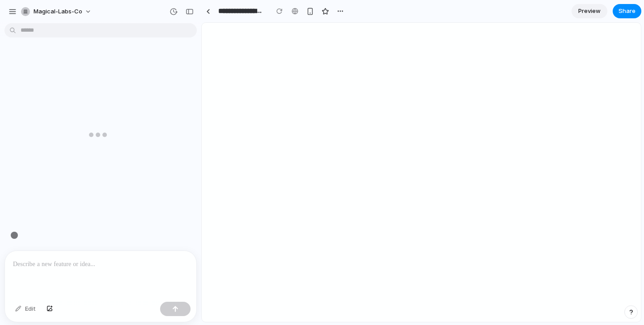  What do you see at coordinates (627, 11) in the screenshot?
I see `button: Share` at bounding box center [627, 11].